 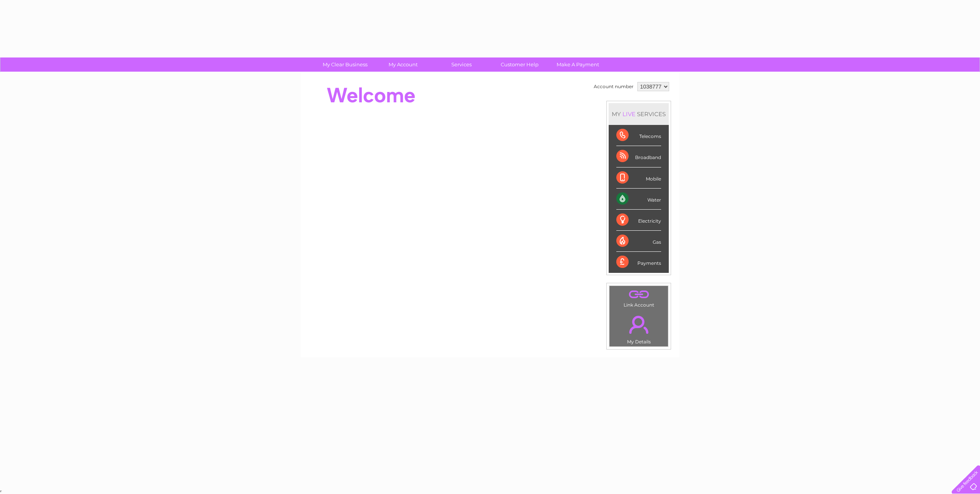 What do you see at coordinates (638, 297) in the screenshot?
I see `td: Link Account` at bounding box center [638, 297].